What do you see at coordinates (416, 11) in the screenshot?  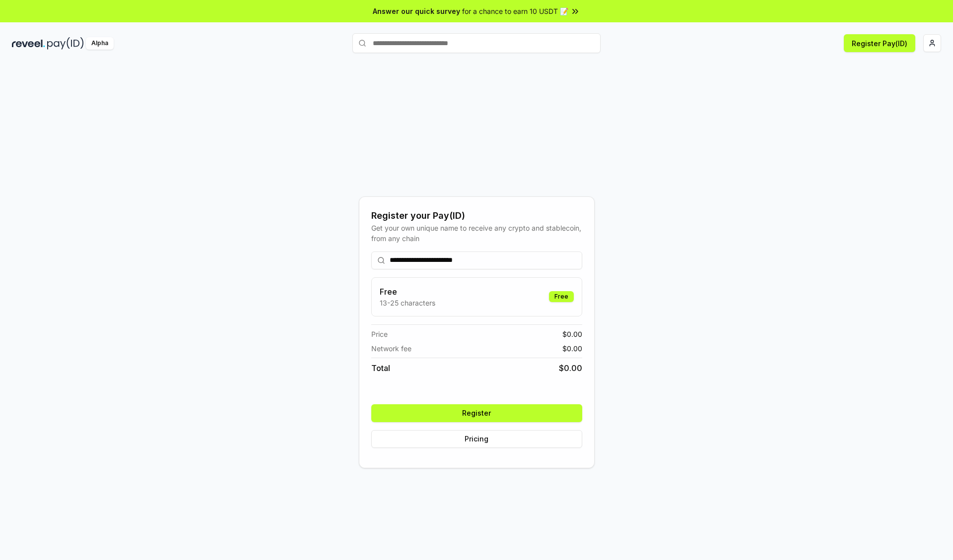 I see `span: Answer our quick survey` at bounding box center [416, 11].